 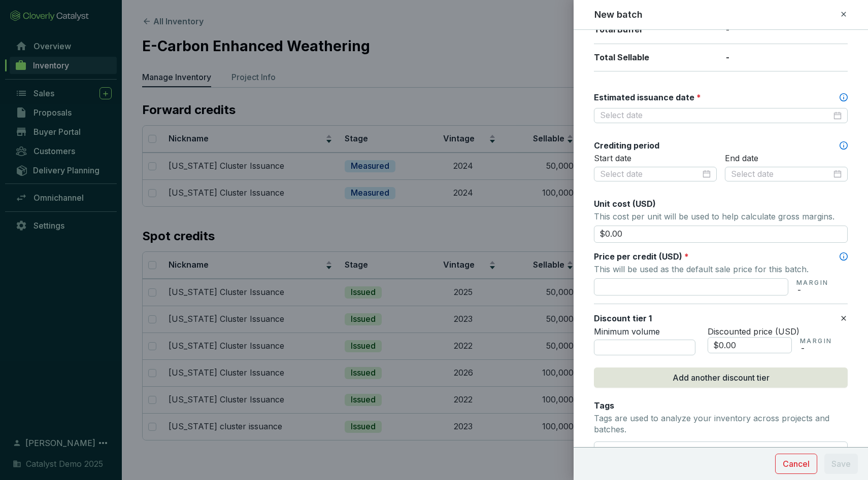 I want to click on span: Add another discount tier, so click(x=721, y=378).